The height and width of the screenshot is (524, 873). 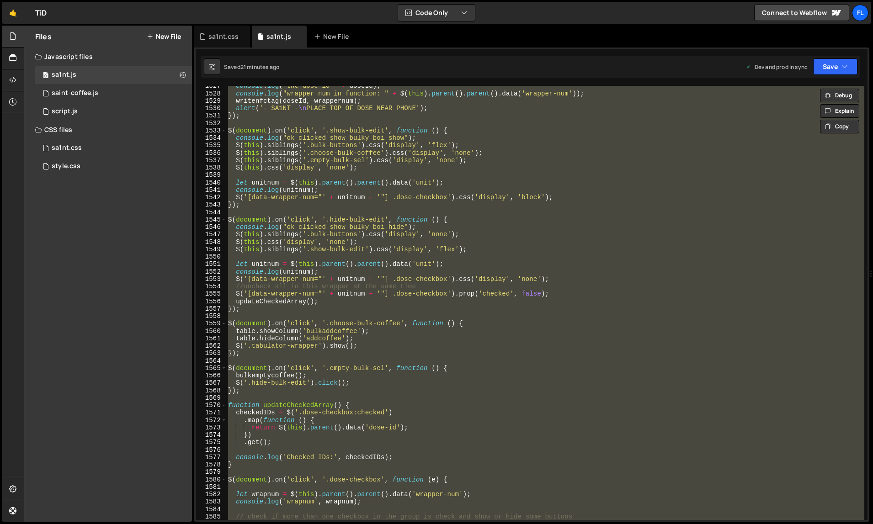 I want to click on div: 1559, so click(x=211, y=324).